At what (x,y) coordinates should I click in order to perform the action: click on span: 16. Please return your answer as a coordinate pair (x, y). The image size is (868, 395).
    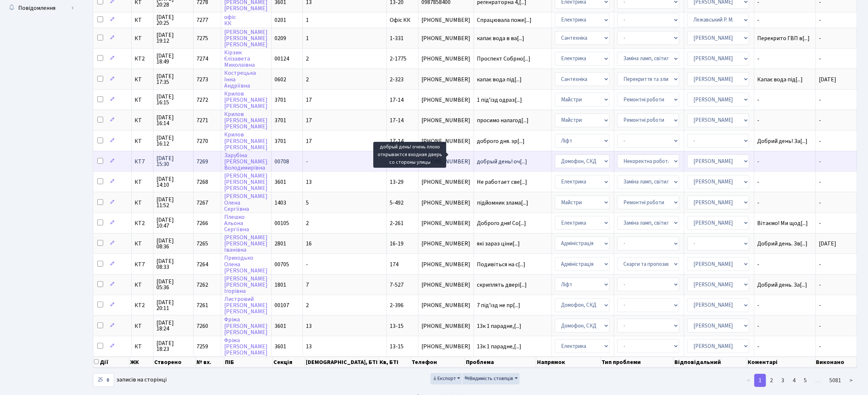
    Looking at the image, I should click on (308, 243).